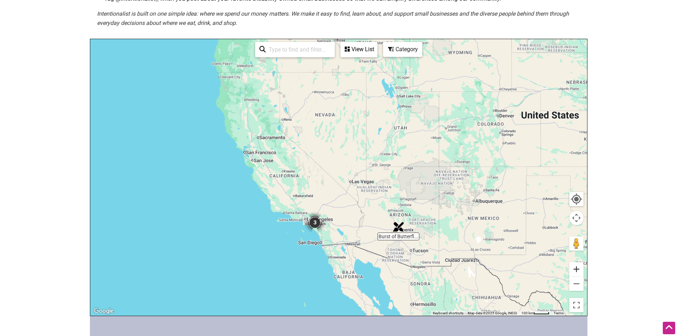 The image size is (677, 336). Describe the element at coordinates (315, 223) in the screenshot. I see `div: 3` at that location.